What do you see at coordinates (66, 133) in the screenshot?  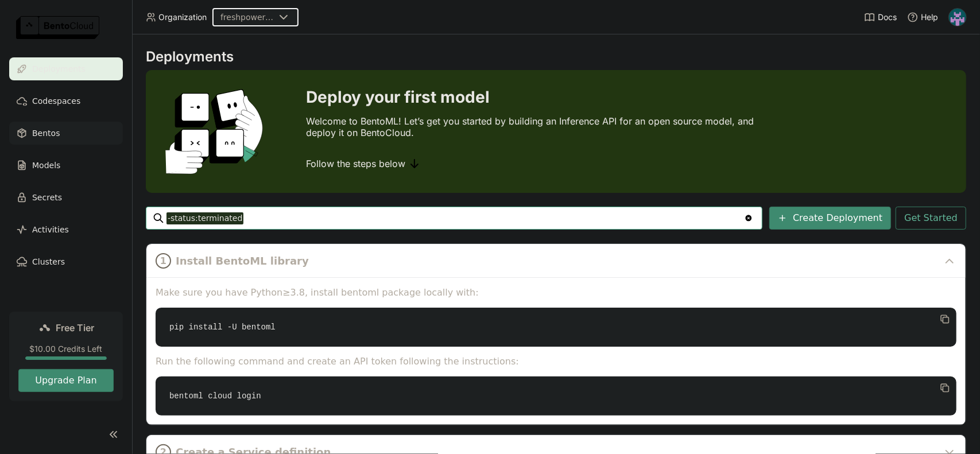 I see `a: Bentos` at bounding box center [66, 133].